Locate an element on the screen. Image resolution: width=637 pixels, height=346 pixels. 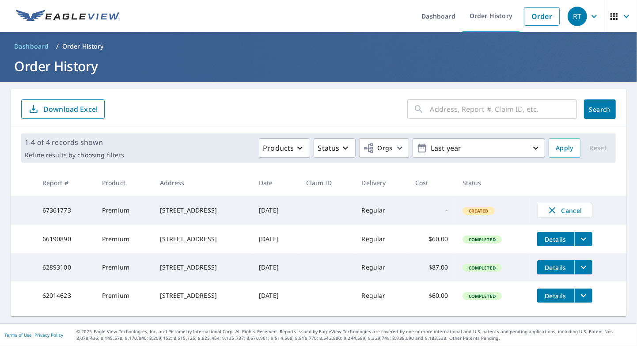
p: 1-4 of 4 records shown is located at coordinates (74, 142).